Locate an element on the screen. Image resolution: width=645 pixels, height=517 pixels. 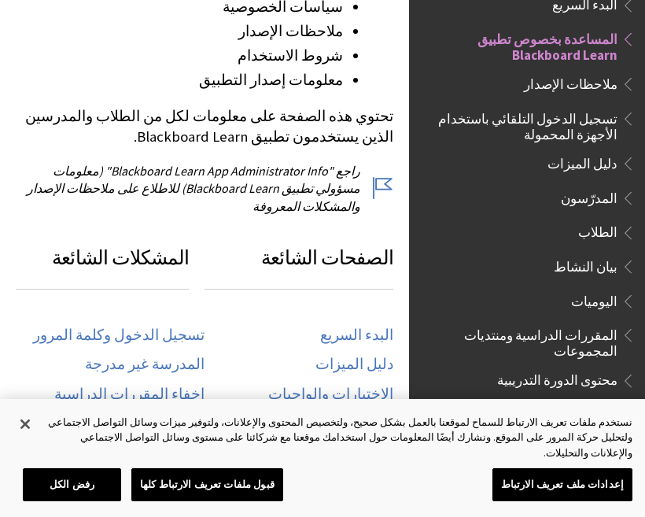
button: إعدادات ملف تعريف الارتباط is located at coordinates (562, 484).